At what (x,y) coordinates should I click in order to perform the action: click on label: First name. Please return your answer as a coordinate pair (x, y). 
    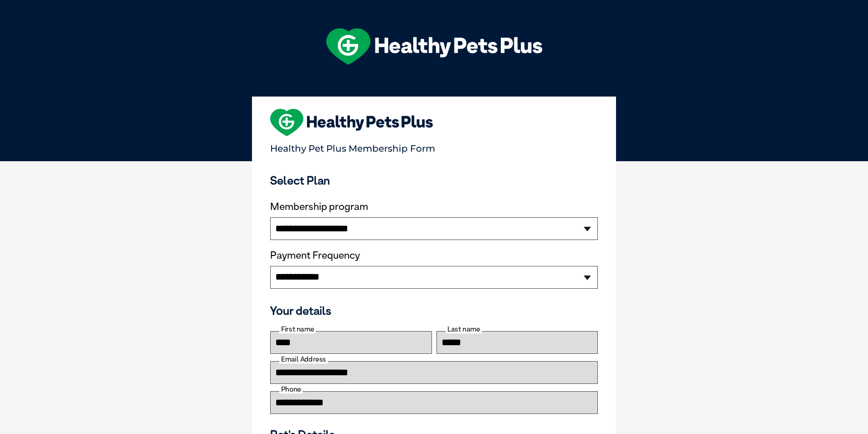
    Looking at the image, I should click on (298, 329).